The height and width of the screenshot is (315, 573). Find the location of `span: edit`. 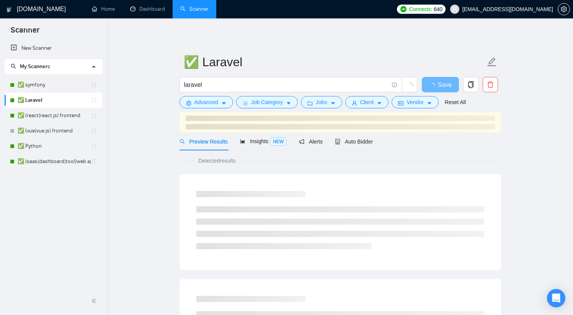

span: edit is located at coordinates (492, 62).